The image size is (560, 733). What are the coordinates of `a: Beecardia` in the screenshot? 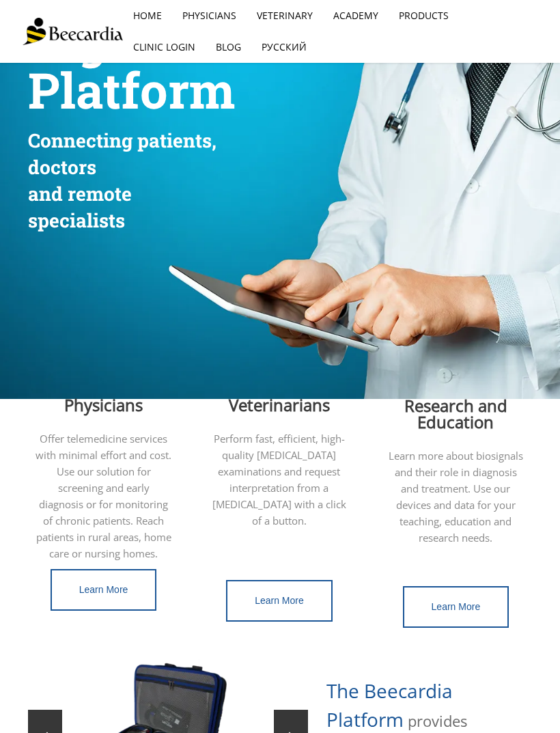 It's located at (72, 31).